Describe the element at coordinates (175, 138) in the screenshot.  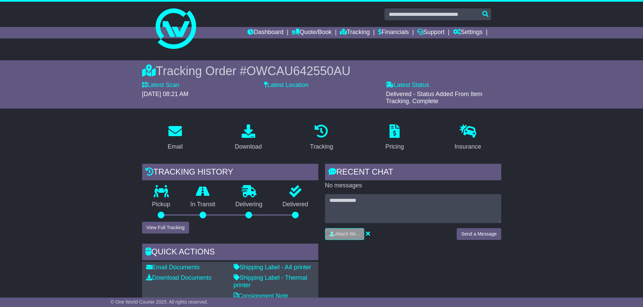
I see `a: Email` at that location.